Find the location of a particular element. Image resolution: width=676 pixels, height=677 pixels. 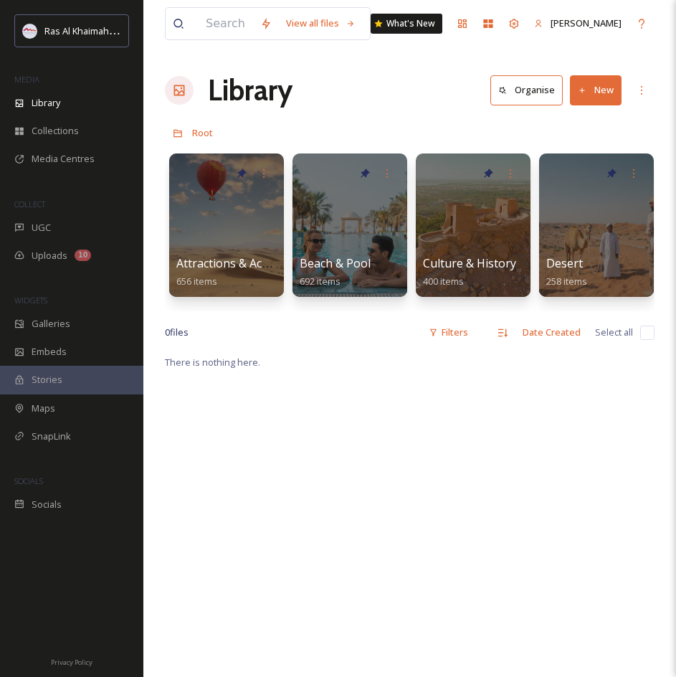

span: Collections is located at coordinates (55, 130).